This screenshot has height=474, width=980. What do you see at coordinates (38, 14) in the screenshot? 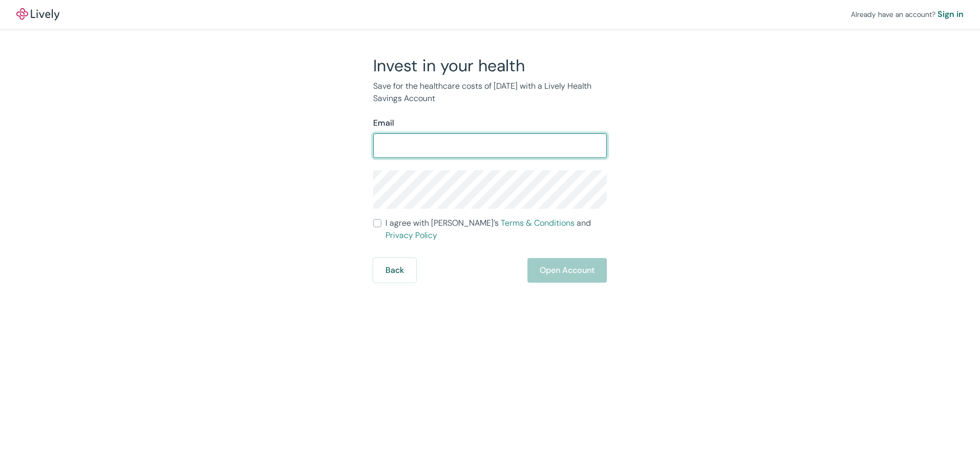
I see `a: LivelyLively` at bounding box center [38, 14].